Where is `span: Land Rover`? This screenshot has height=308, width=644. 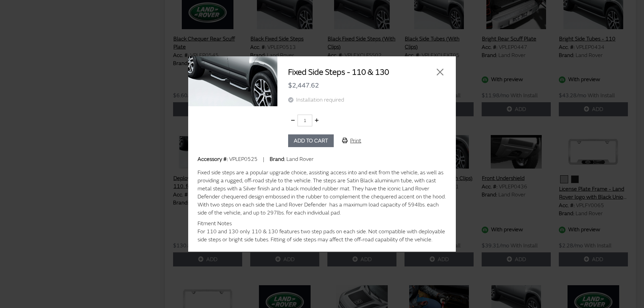
span: Land Rover is located at coordinates (300, 159).